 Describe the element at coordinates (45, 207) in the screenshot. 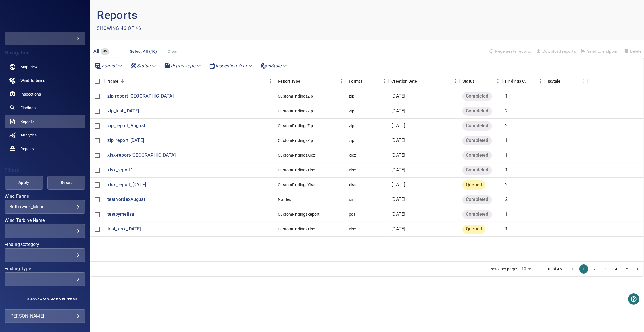

I see `div: Wind Farms` at that location.